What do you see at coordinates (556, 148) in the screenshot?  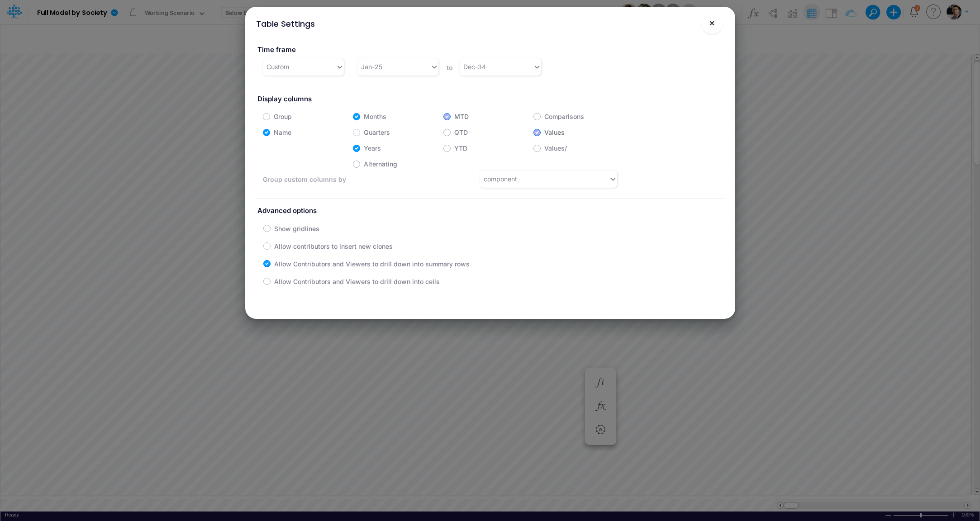 I see `label: Values/` at bounding box center [556, 148].